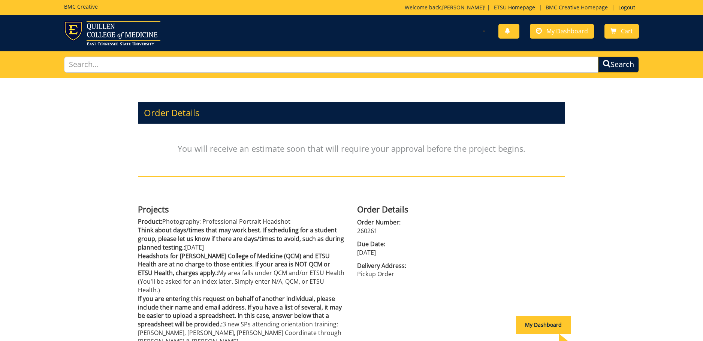  Describe the element at coordinates (544, 325) in the screenshot. I see `div: My Dashboard` at that location.